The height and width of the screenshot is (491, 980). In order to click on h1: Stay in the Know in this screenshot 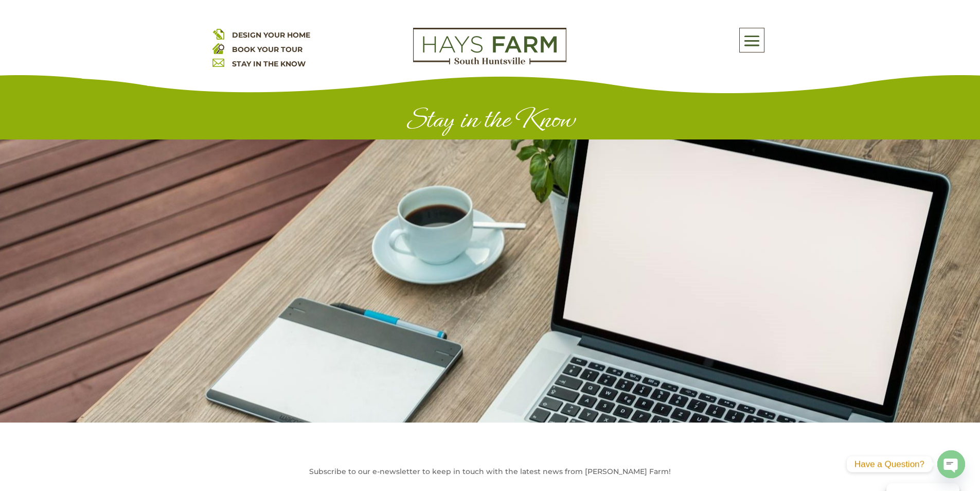, I will do `click(490, 122)`.